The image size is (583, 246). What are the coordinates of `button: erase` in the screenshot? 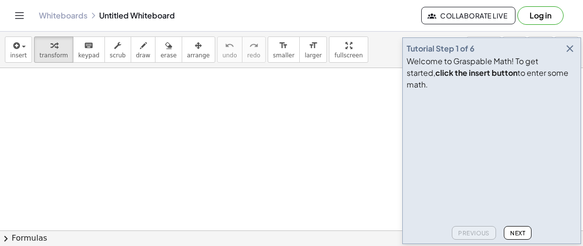 It's located at (168, 50).